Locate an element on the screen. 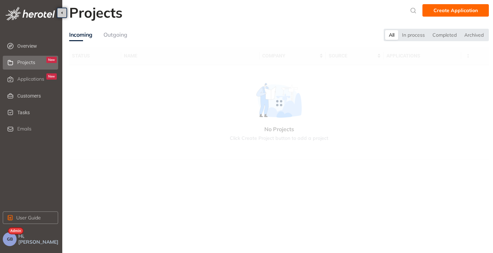 The image size is (493, 253). span: GB is located at coordinates (10, 239).